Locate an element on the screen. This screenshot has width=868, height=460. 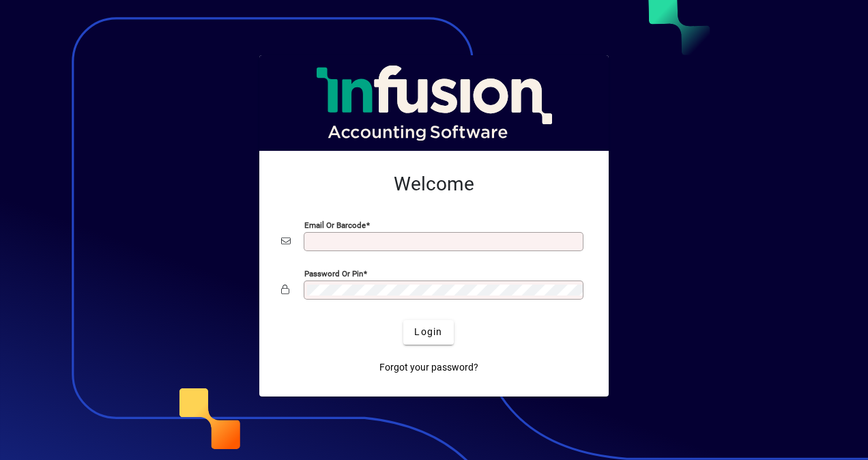
mat-label: Email or Barcode is located at coordinates (335, 225).